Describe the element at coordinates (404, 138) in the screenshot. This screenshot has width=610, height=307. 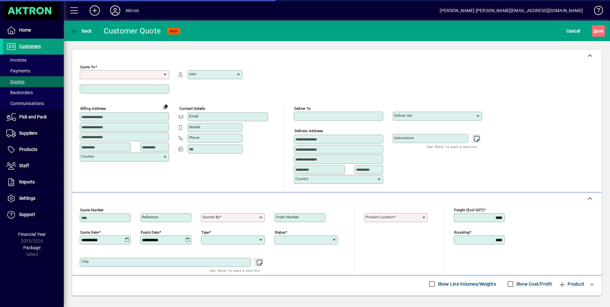
I see `mat-label: Instructions` at that location.